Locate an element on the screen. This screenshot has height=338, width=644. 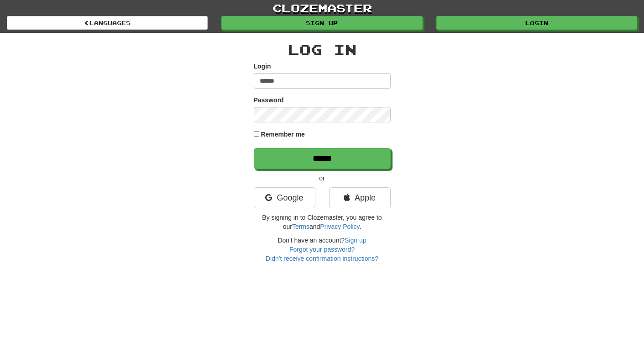
label: Password is located at coordinates (269, 100).